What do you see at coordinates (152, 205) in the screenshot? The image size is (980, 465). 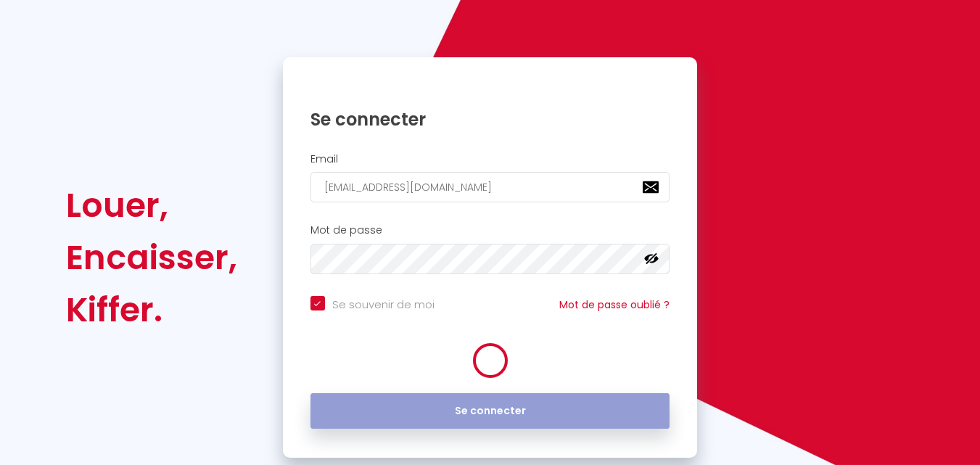 I see `div: Louer,` at bounding box center [152, 205].